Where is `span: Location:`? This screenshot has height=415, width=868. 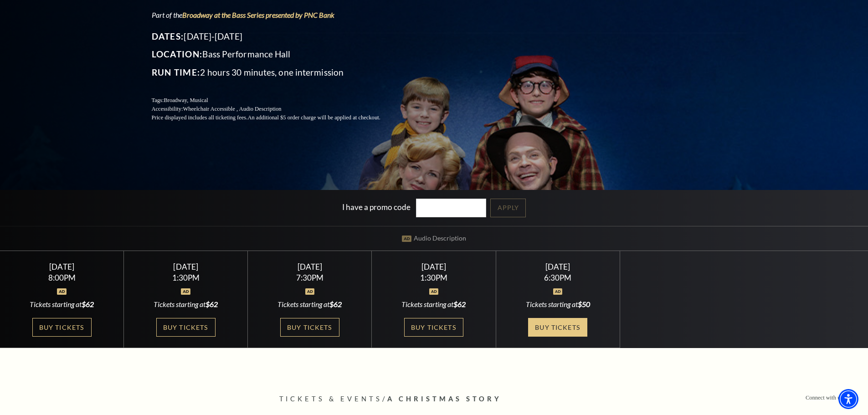
span: Location: is located at coordinates (177, 53).